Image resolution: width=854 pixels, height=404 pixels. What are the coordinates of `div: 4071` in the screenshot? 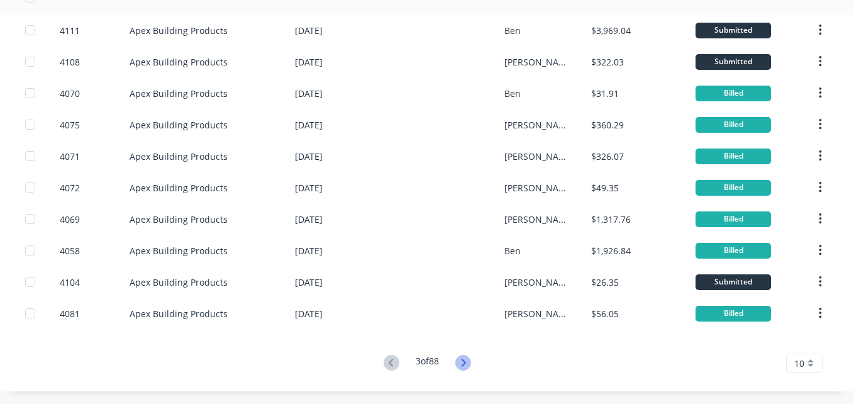 It's located at (70, 156).